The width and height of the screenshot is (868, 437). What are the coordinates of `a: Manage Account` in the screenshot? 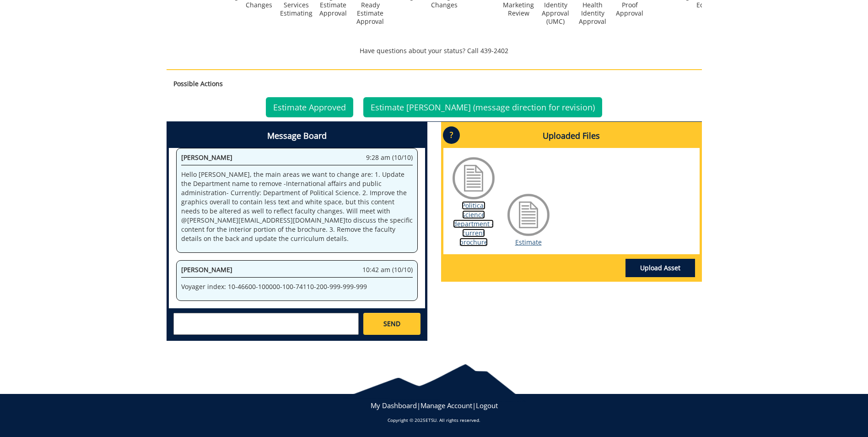 It's located at (446, 405).